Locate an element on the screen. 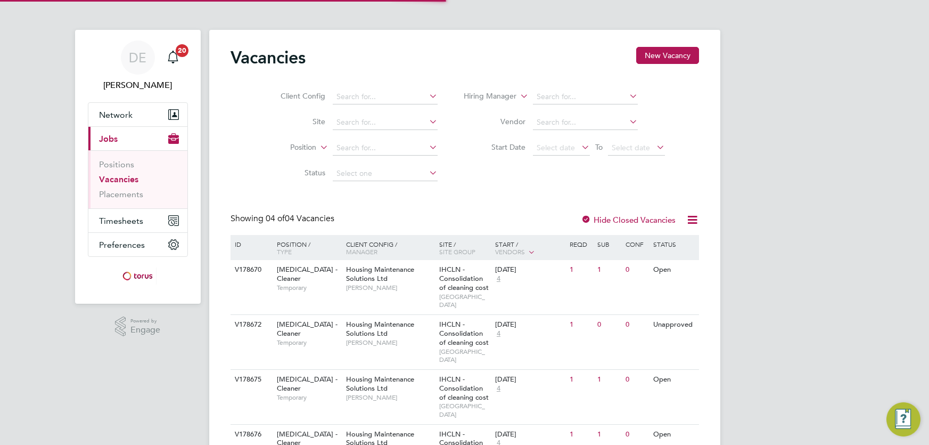 This screenshot has height=445, width=929. button: Jobs is located at coordinates (138, 138).